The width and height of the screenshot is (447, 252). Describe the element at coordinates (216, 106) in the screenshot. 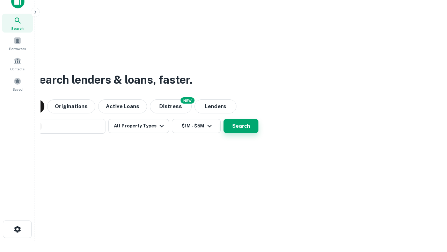

I see `button: Lenders` at that location.